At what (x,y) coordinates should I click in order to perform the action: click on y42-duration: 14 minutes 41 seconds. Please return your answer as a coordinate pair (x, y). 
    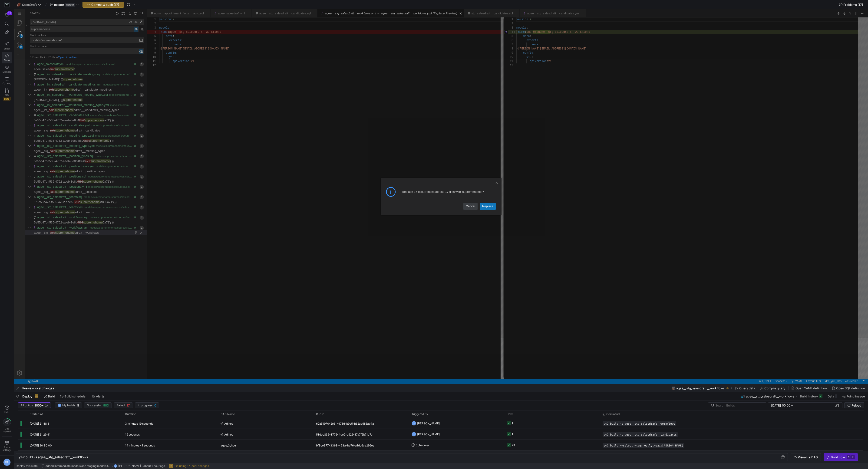
    Looking at the image, I should click on (140, 445).